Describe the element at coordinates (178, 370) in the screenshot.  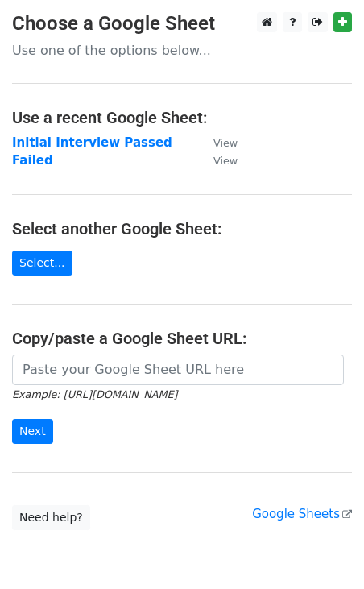
I see `input: Paste your Google Sheet URL here` at that location.